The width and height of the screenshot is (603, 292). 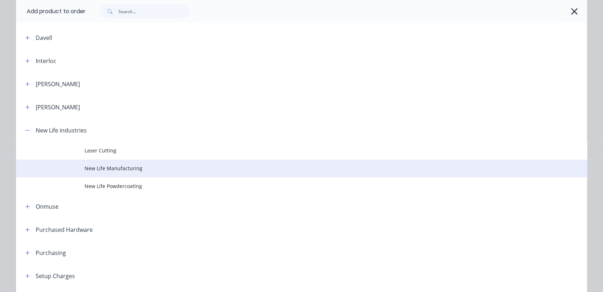 I want to click on span: Laser Cutting, so click(x=285, y=150).